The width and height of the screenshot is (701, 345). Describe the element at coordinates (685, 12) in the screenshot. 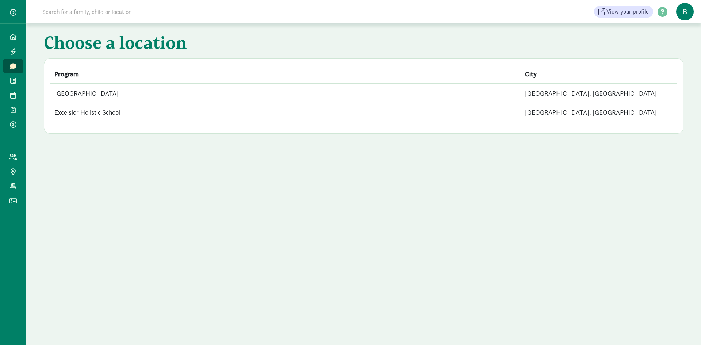

I see `span: B` at that location.